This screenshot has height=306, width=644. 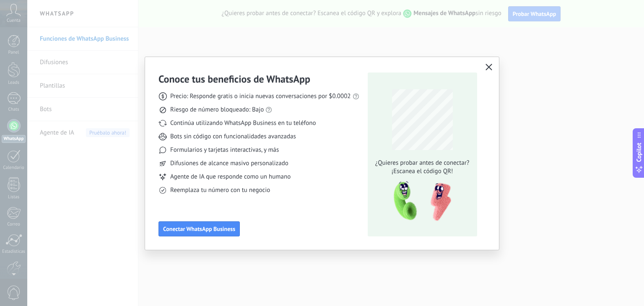 What do you see at coordinates (217, 110) in the screenshot?
I see `span: Riesgo de número bloqueado: Bajo` at bounding box center [217, 110].